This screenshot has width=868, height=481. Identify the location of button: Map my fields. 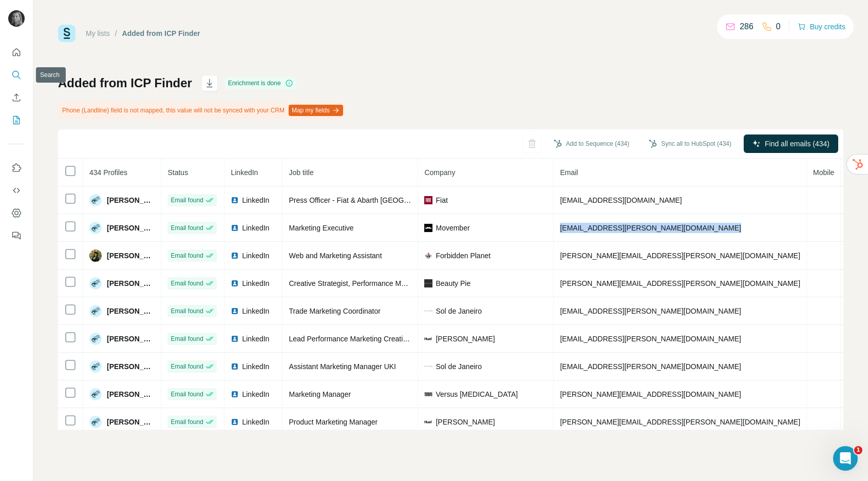
(316, 110).